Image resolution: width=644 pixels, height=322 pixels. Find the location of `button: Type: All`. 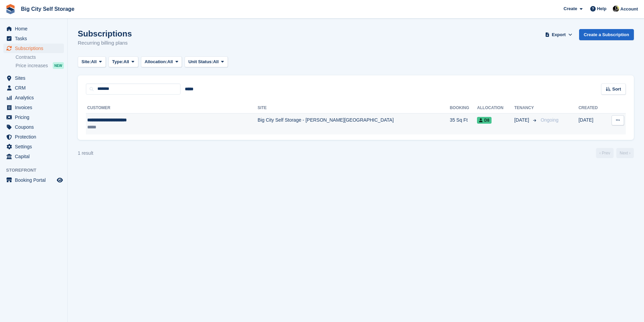

button: Type: All is located at coordinates (123, 62).